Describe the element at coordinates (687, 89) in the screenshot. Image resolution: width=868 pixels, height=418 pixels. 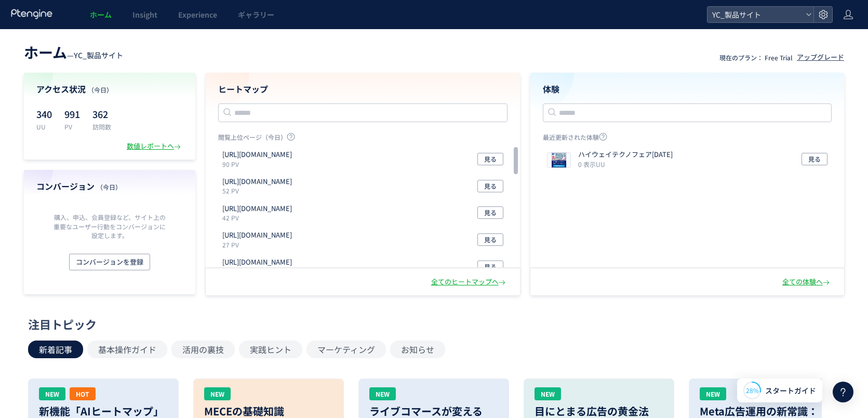
I see `h4: 体験` at that location.